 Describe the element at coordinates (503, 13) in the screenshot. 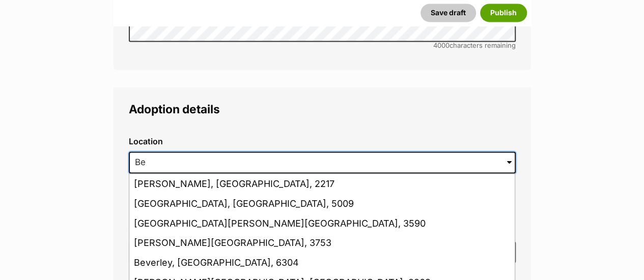

I see `button: Publish` at that location.